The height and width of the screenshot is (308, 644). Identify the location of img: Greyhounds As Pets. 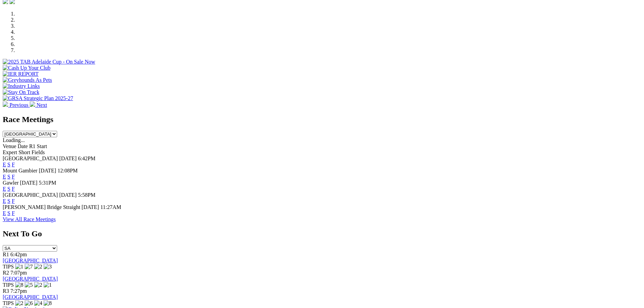
(27, 80).